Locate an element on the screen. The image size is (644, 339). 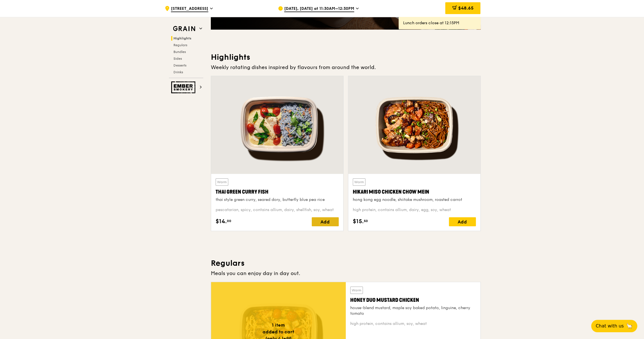
span: Sides is located at coordinates (178, 59).